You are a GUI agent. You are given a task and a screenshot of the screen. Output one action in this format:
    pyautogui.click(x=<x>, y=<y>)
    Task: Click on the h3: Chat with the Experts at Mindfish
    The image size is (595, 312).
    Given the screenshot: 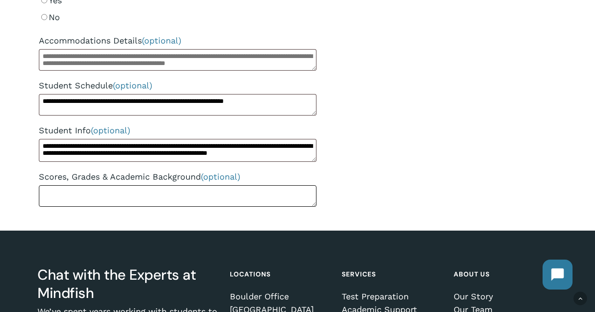 What is the action you would take?
    pyautogui.click(x=128, y=284)
    